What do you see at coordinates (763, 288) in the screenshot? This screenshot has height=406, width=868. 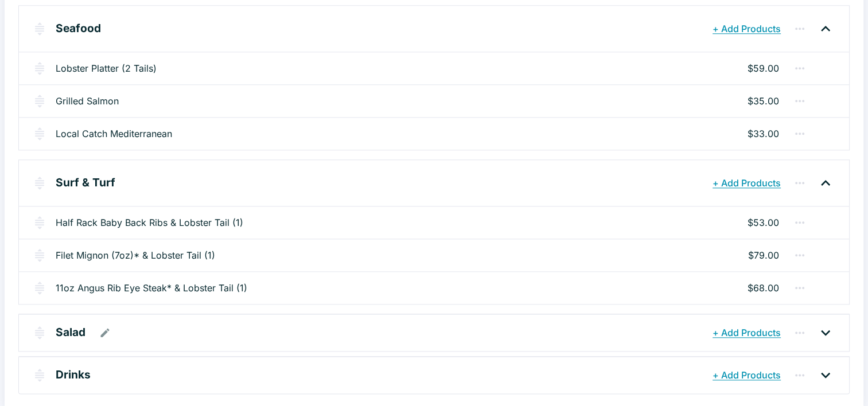 I see `p: $68.00` at bounding box center [763, 288].